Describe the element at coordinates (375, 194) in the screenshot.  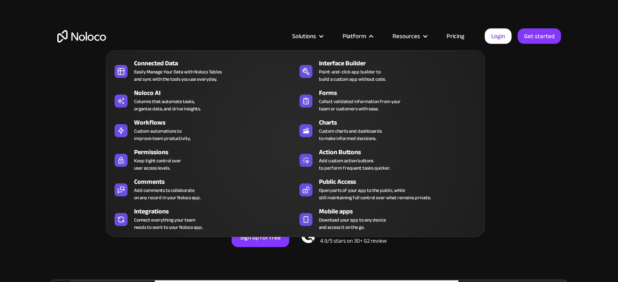
I see `div: Open parts of your app to the public, while still maintaining full control over what remains priv...` at that location.